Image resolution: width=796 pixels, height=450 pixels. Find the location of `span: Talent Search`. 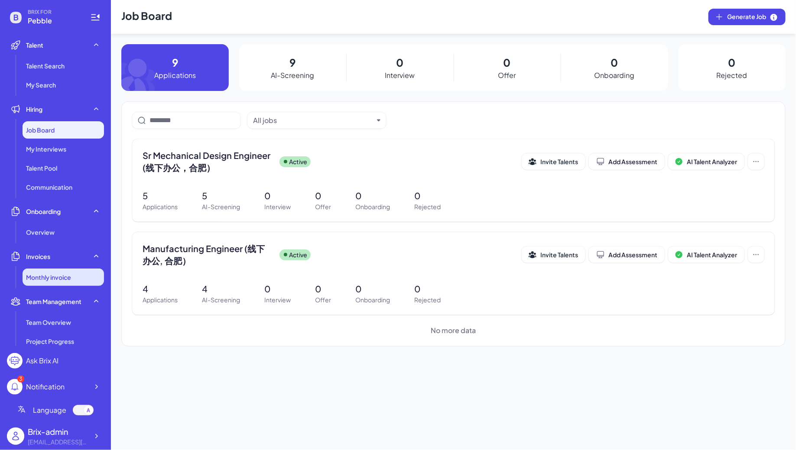

span: Talent Search is located at coordinates (45, 66).